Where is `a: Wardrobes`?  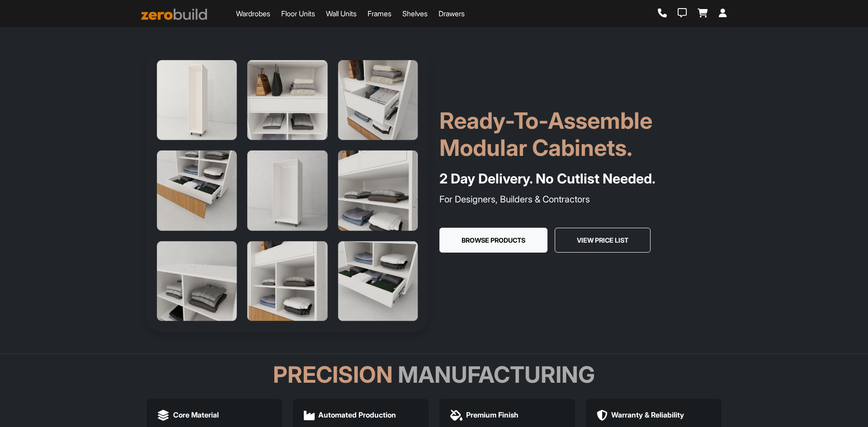 a: Wardrobes is located at coordinates (253, 14).